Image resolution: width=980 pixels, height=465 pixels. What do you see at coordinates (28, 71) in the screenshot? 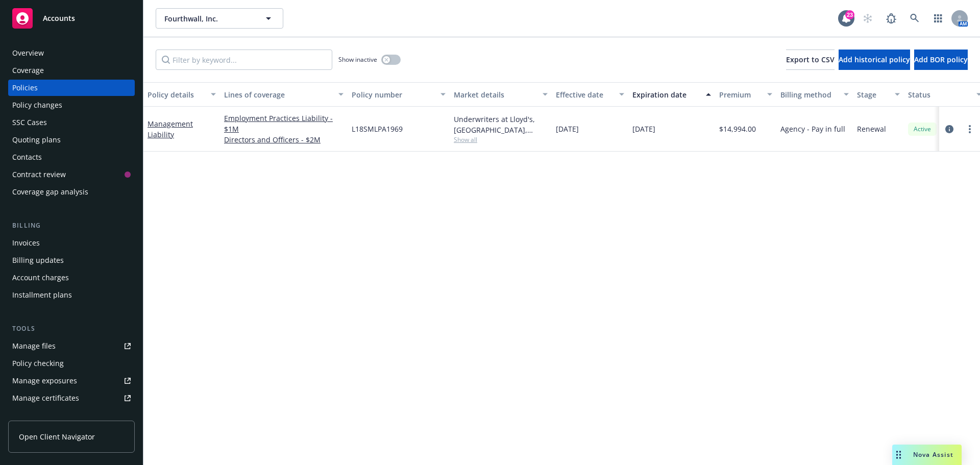
I see `div: Coverage` at bounding box center [28, 71].